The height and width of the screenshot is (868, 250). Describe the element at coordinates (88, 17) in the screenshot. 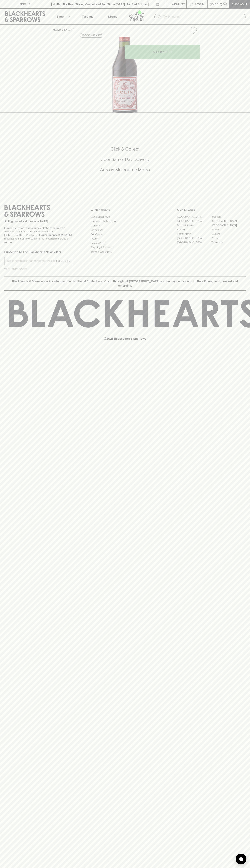

I see `p: Tastings` at that location.